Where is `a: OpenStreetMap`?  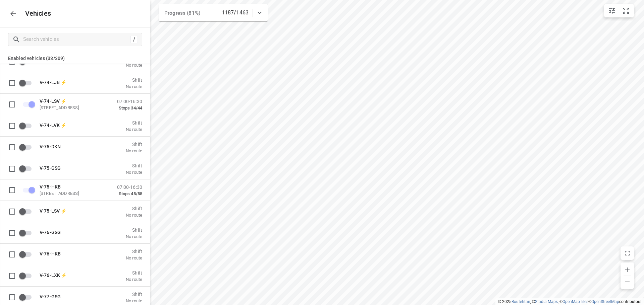
a: OpenStreetMap is located at coordinates (605, 302).